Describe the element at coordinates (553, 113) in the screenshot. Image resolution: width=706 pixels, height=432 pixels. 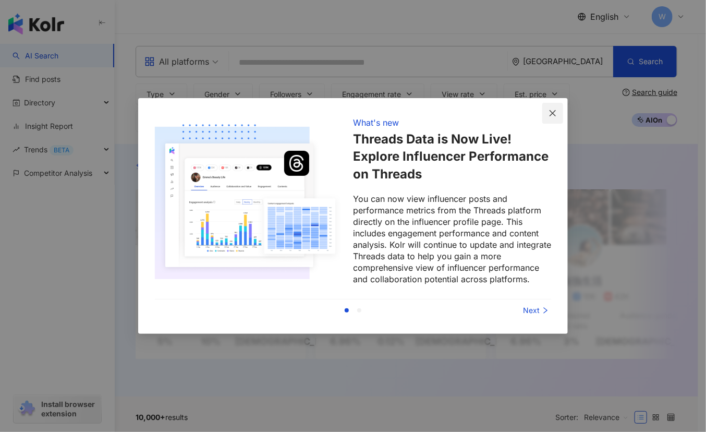
I see `button: Close` at that location.